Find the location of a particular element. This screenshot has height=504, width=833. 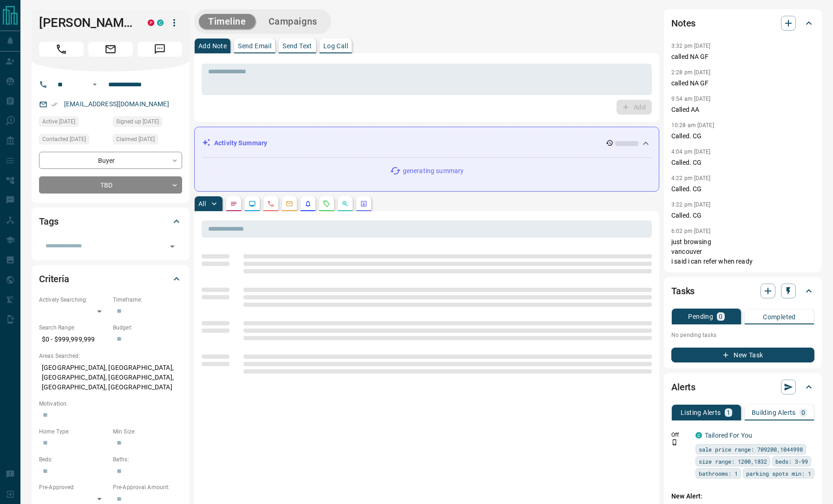

svg: Push Notification Only is located at coordinates (674, 442).